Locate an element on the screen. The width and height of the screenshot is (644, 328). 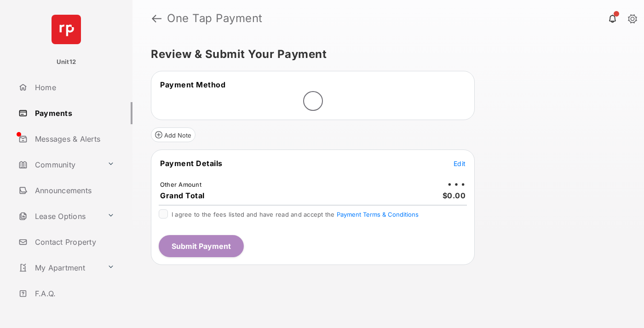
a: Home is located at coordinates (74, 88).